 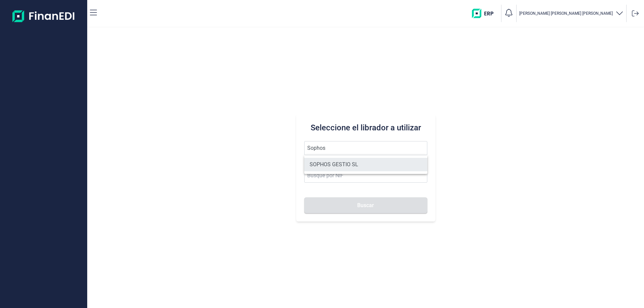 What do you see at coordinates (366, 128) in the screenshot?
I see `h3: Seleccione el librador a utilizar` at bounding box center [366, 128].